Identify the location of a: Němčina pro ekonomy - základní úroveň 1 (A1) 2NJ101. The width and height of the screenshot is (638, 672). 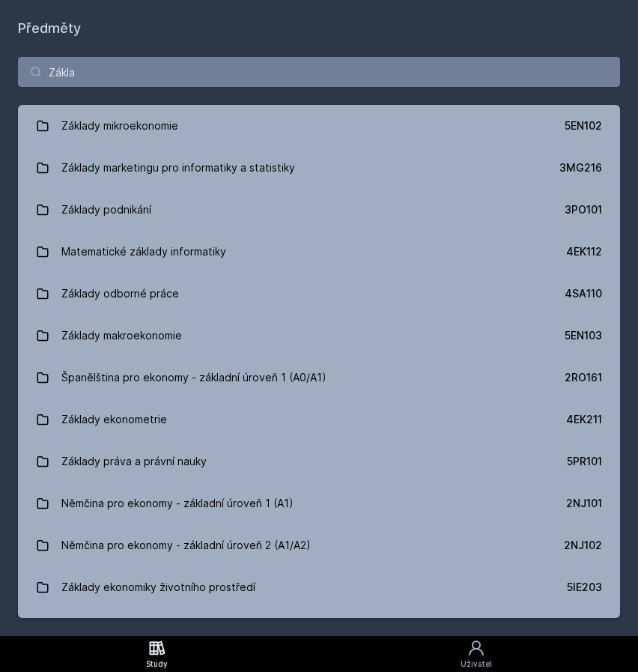
(319, 503).